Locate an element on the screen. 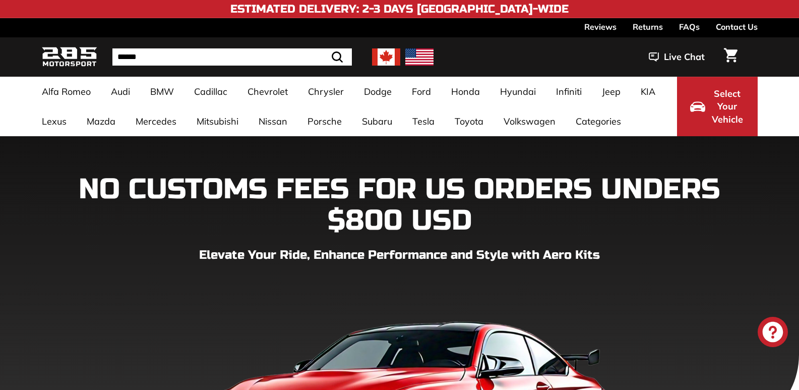 This screenshot has width=799, height=390. a: Returns is located at coordinates (648, 27).